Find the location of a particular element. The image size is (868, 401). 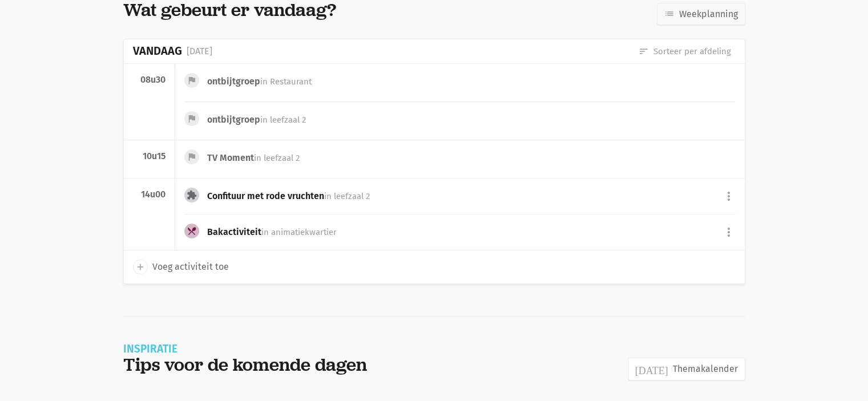

i: local_dining is located at coordinates (192, 232).